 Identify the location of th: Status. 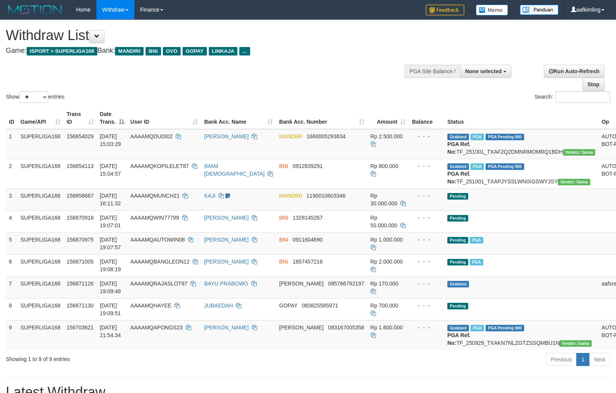
(521, 118).